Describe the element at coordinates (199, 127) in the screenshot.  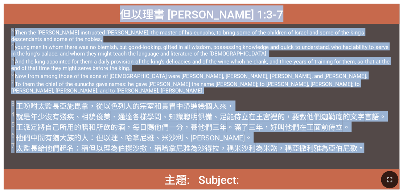
I see `wh559: 太監` at that location.